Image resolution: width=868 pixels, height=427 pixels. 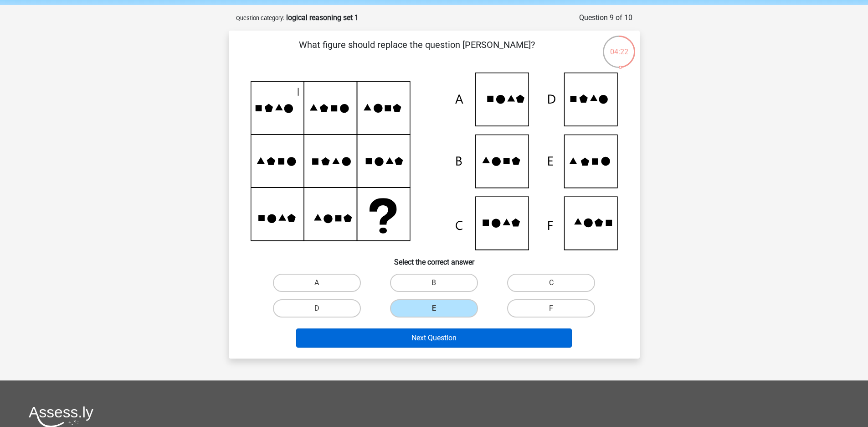 I want to click on label: E, so click(x=434, y=308).